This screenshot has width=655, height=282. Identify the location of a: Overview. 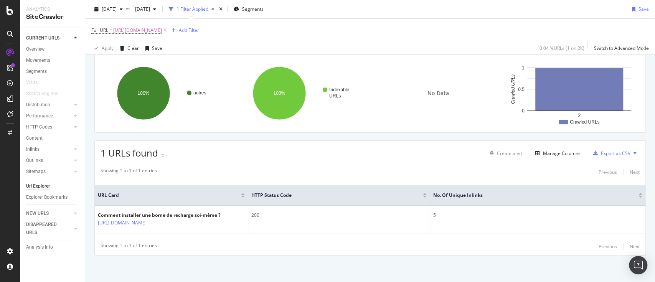
(53, 49).